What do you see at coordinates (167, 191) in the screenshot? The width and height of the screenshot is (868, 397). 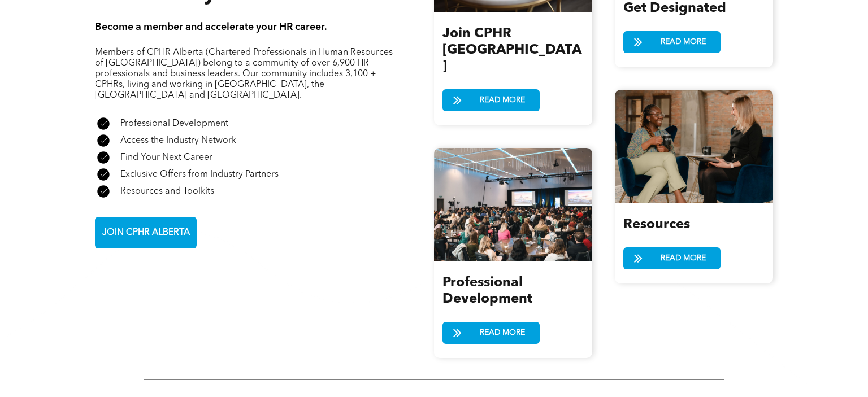 I see `span: Resources and Toolkits` at bounding box center [167, 191].